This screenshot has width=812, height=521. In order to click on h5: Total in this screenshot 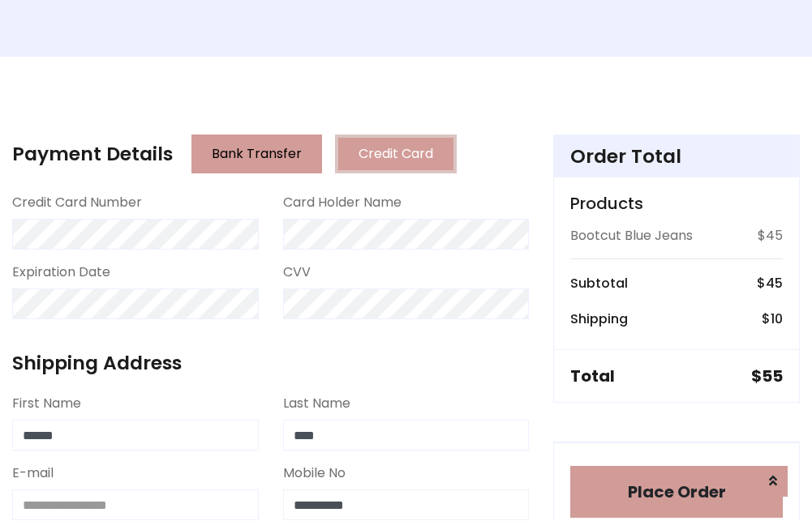, I will do `click(592, 376)`.